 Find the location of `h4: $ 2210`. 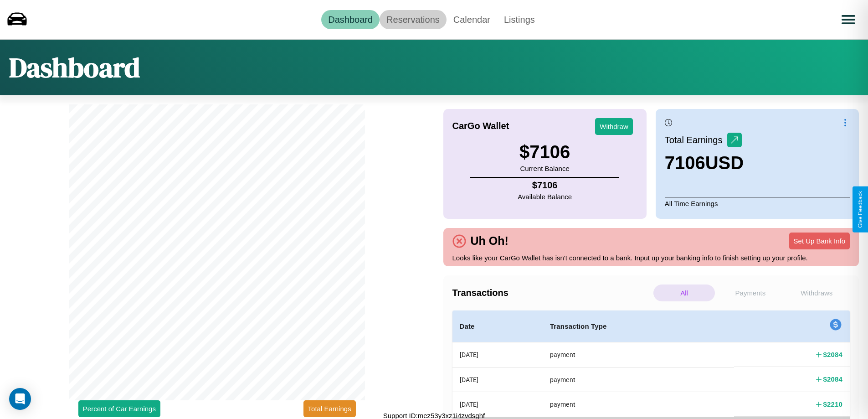

h4: $ 2210 is located at coordinates (833, 404).